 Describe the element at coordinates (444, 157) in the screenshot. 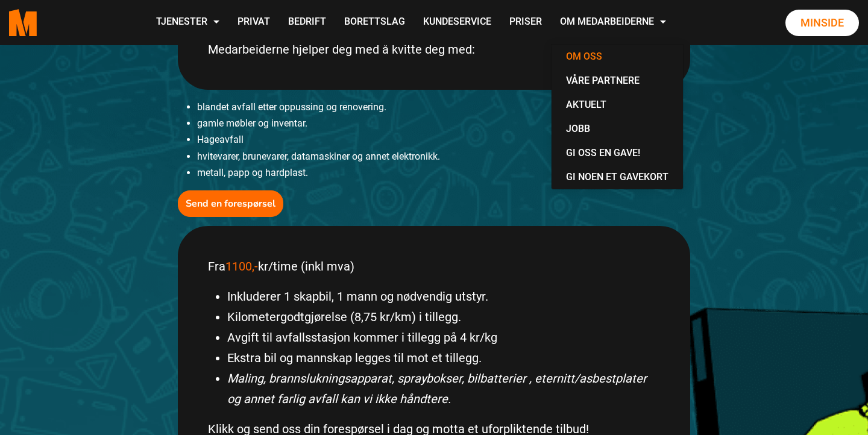

I see `li: hvitevarer, brunevarer, datamaskiner og annet elektronikk.` at that location.